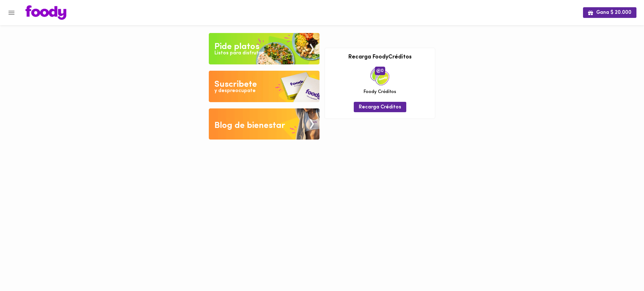 The width and height of the screenshot is (644, 291). I want to click on span: Gana $ 20.000, so click(610, 13).